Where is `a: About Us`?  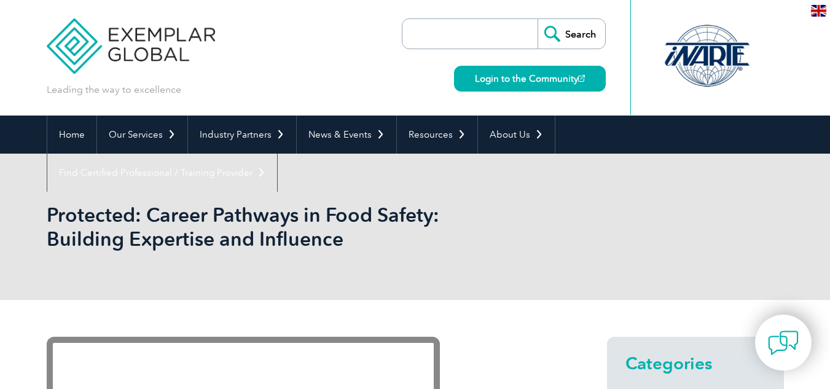 a: About Us is located at coordinates (516, 135).